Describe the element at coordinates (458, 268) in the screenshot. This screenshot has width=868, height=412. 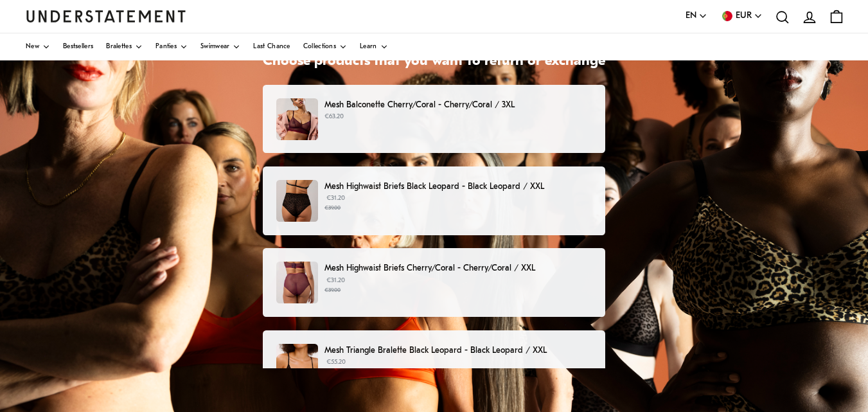
I see `p: Mesh Highwaist Briefs Cherry/Coral - Cherry/Coral / XXL` at that location.